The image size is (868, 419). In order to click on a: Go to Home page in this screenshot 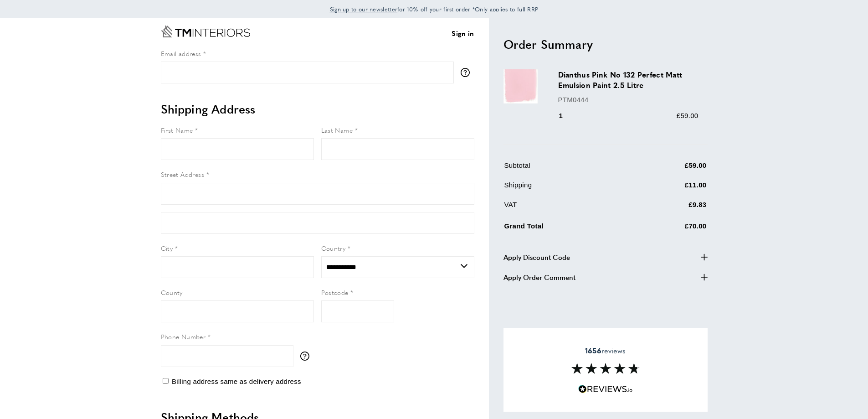, I will do `click(205, 31)`.